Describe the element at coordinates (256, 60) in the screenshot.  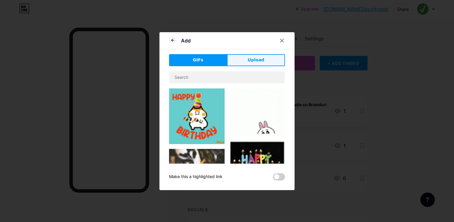
I see `button: Upload` at that location.